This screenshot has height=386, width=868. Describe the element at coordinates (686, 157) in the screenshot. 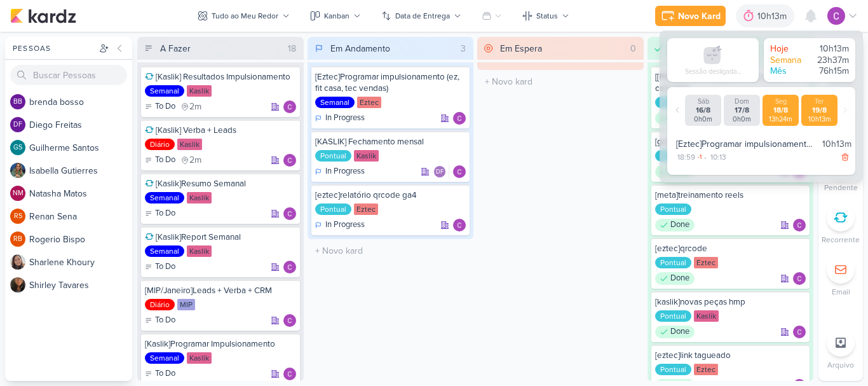

I see `div: 18:59` at that location.